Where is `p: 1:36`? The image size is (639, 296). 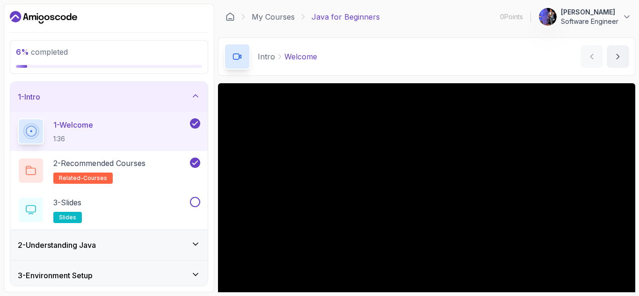
p: 1:36 is located at coordinates (73, 139).